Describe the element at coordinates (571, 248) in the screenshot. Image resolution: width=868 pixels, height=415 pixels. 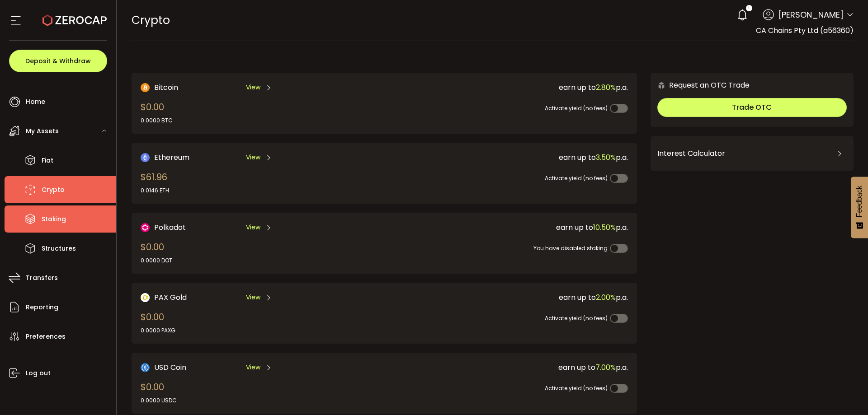
I see `span: You have disabled staking` at that location.